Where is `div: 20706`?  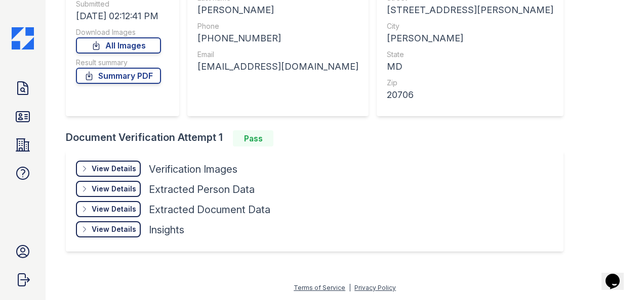
div: 20706 is located at coordinates (470, 95).